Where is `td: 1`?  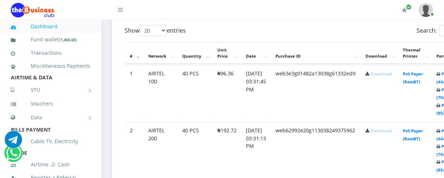
td: 1 is located at coordinates (134, 93).